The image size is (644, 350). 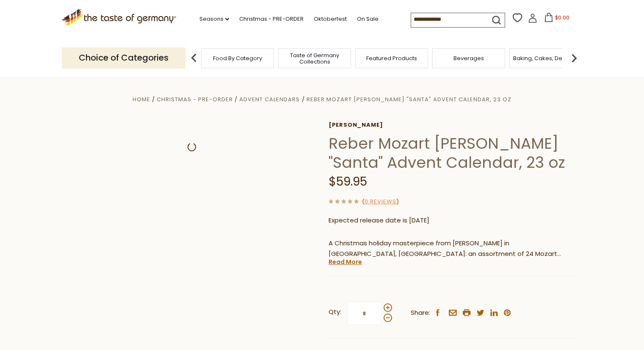 I want to click on a: Seasons, so click(x=215, y=19).